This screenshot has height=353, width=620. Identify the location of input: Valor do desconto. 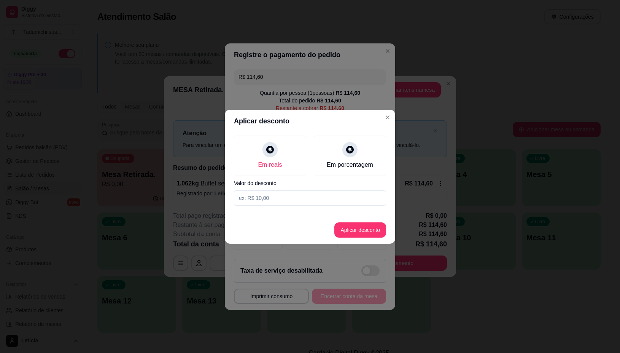
(310, 198).